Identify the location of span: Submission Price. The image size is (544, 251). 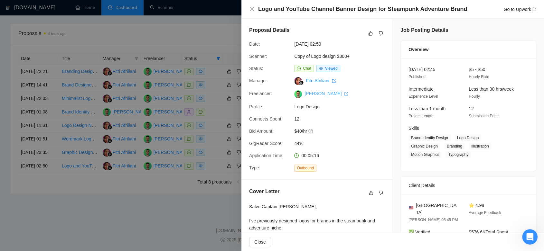
(484, 116).